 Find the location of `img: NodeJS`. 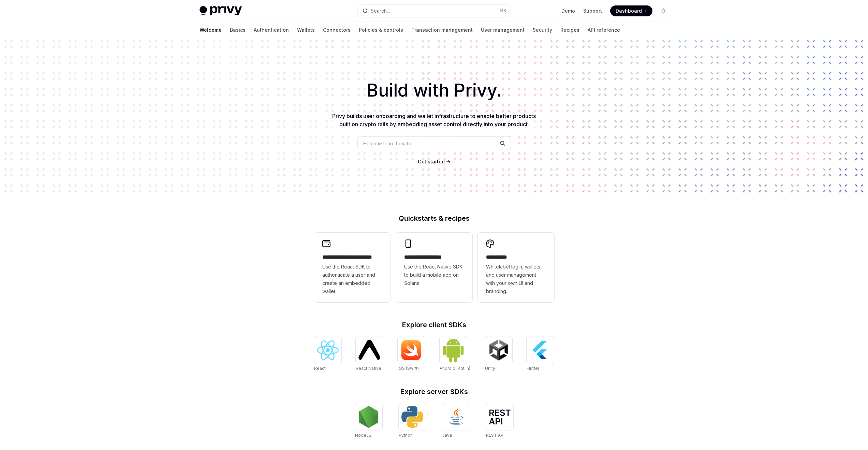

img: NodeJS is located at coordinates (369, 417).